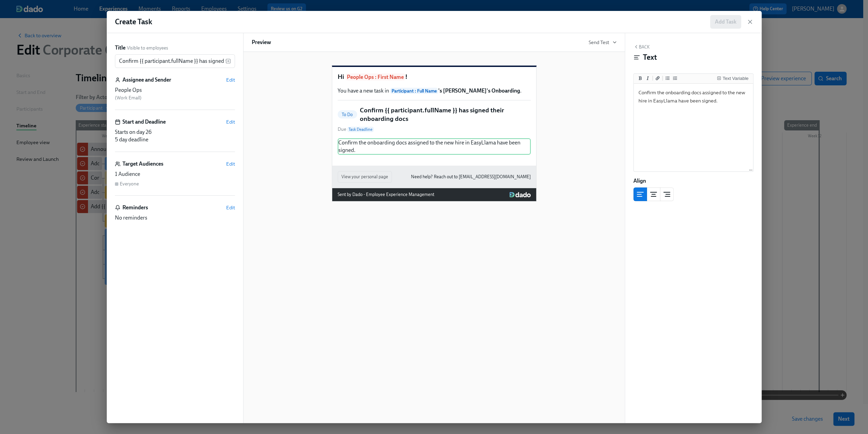 The width and height of the screenshot is (868, 434). Describe the element at coordinates (175, 178) in the screenshot. I see `div: Target AudiencesEdit1 AudienceEveryone` at that location.